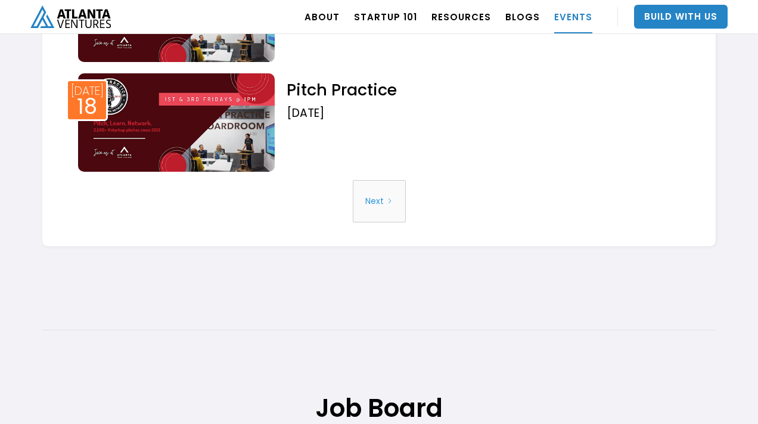  What do you see at coordinates (681, 17) in the screenshot?
I see `a: Build With Us` at bounding box center [681, 17].